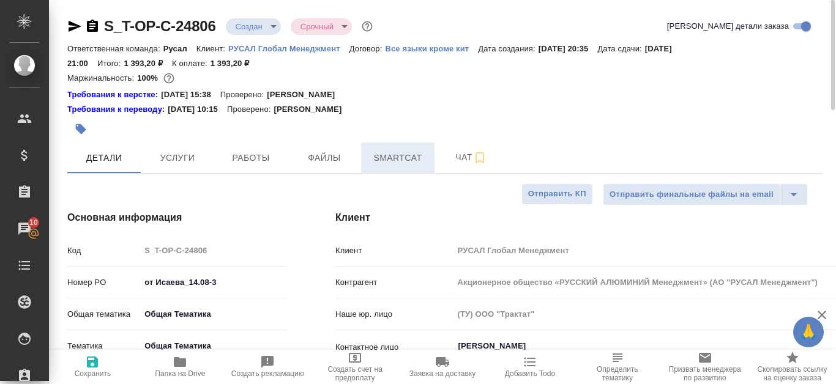  What do you see at coordinates (557, 194) in the screenshot?
I see `span: Отправить КП` at bounding box center [557, 194].